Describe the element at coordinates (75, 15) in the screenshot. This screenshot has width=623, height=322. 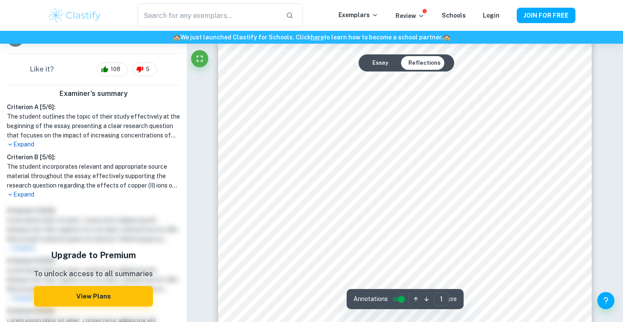
I see `img: Clastify logo` at that location.